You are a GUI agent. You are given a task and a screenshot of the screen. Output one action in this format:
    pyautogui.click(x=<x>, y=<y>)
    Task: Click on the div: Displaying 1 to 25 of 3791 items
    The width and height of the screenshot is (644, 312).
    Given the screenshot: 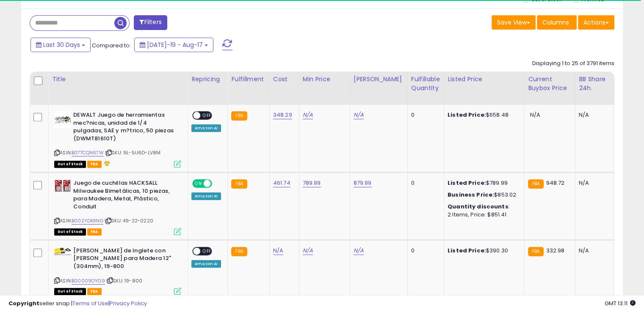 What is the action you would take?
    pyautogui.click(x=573, y=63)
    